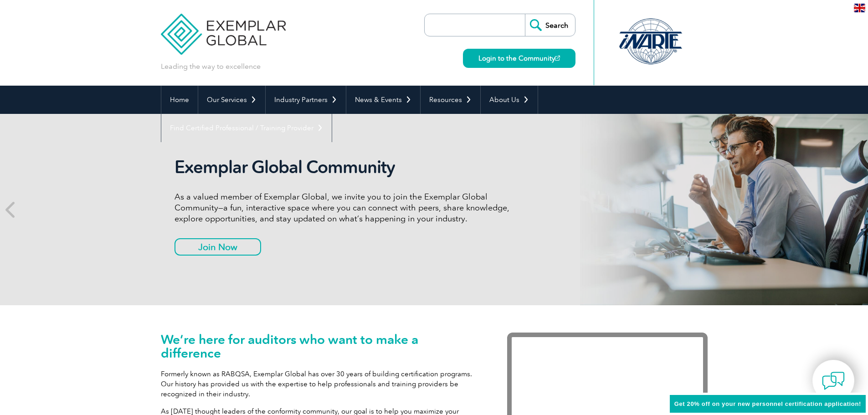 Image resolution: width=868 pixels, height=415 pixels. I want to click on a: Find Certified Professional / Training Provider, so click(247, 128).